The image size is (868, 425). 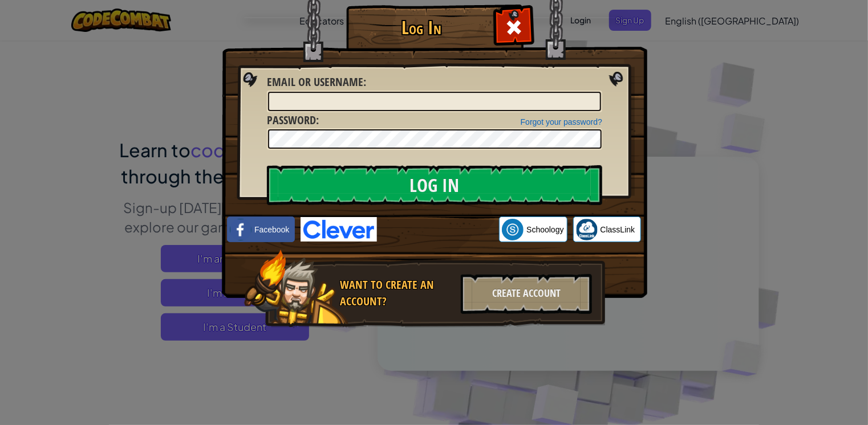 What do you see at coordinates (587, 230) in the screenshot?
I see `img: classlink-logo-small.png` at bounding box center [587, 230].